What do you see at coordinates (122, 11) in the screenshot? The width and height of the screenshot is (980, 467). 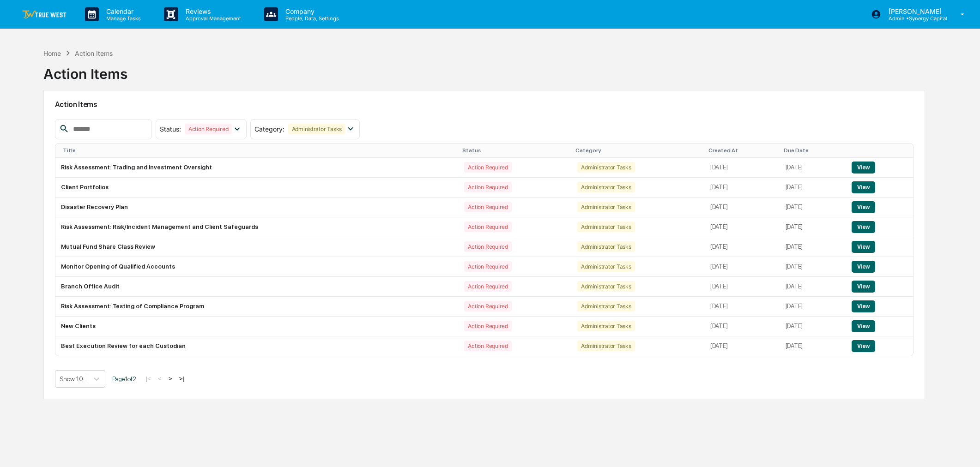 I see `p: Calendar` at bounding box center [122, 11].